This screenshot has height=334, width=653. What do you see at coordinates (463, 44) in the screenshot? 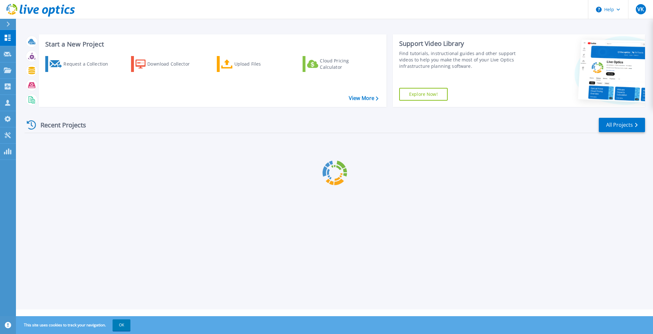
I see `div: Support Video Library` at bounding box center [463, 44].